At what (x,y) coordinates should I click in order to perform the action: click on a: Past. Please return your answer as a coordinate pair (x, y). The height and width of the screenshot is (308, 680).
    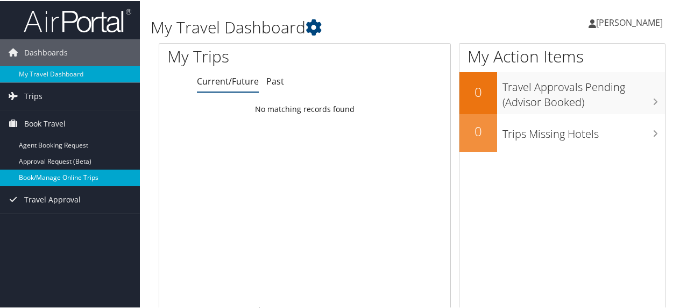
    Looking at the image, I should click on (275, 80).